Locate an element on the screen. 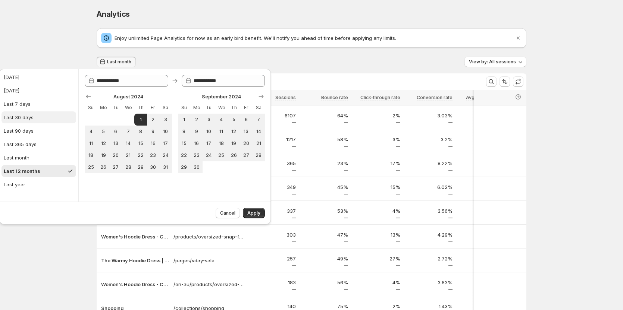 The width and height of the screenshot is (623, 310). button: Wednesday September 25 2024 is located at coordinates (221, 156).